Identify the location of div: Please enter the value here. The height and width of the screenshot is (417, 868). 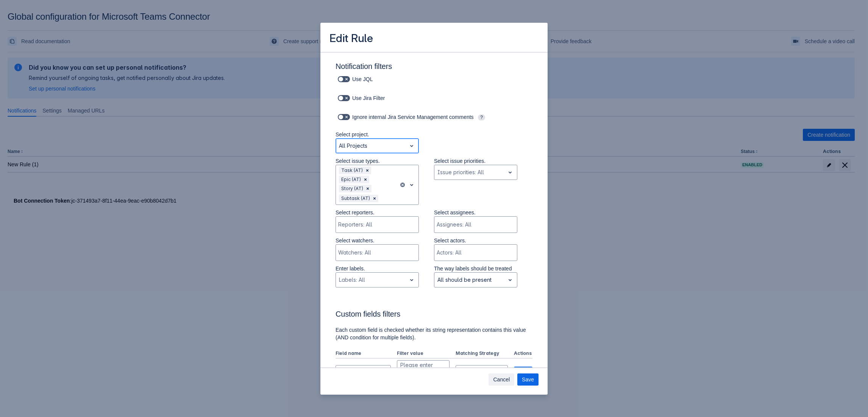
(417, 373).